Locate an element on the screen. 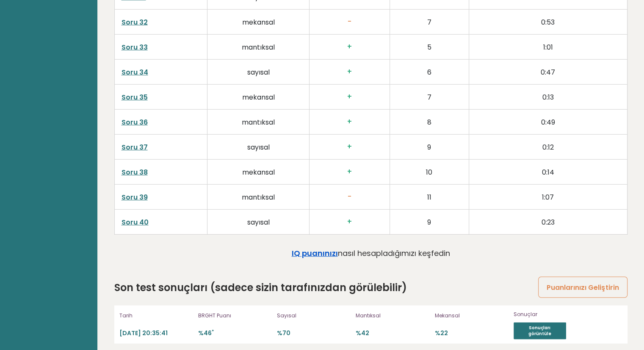 This screenshot has height=350, width=644. font: Soru 35 is located at coordinates (134, 97).